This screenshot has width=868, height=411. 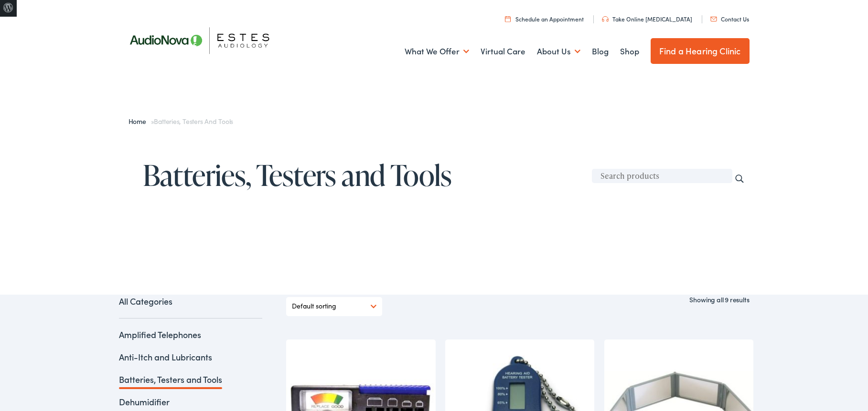 What do you see at coordinates (140, 121) in the screenshot?
I see `a: Home` at bounding box center [140, 121].